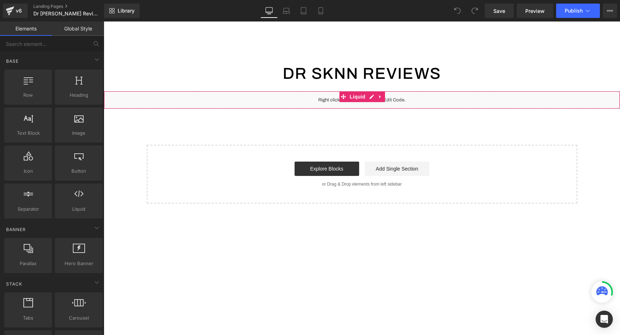  What do you see at coordinates (16, 230) in the screenshot?
I see `span: Banner` at bounding box center [16, 230].